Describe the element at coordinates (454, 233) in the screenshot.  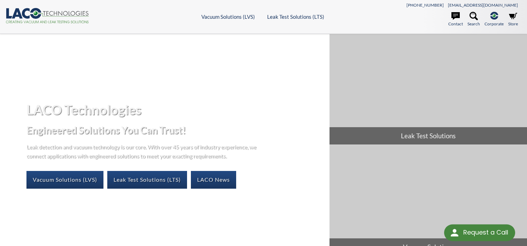
I see `img: round button` at that location.